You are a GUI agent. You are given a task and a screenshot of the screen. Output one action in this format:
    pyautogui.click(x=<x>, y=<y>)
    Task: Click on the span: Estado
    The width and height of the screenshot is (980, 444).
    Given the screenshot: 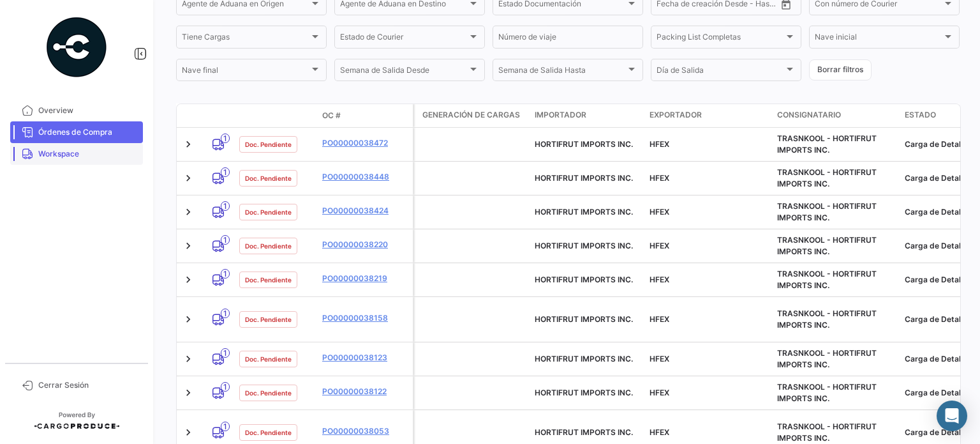 What is the action you would take?
    pyautogui.click(x=920, y=115)
    